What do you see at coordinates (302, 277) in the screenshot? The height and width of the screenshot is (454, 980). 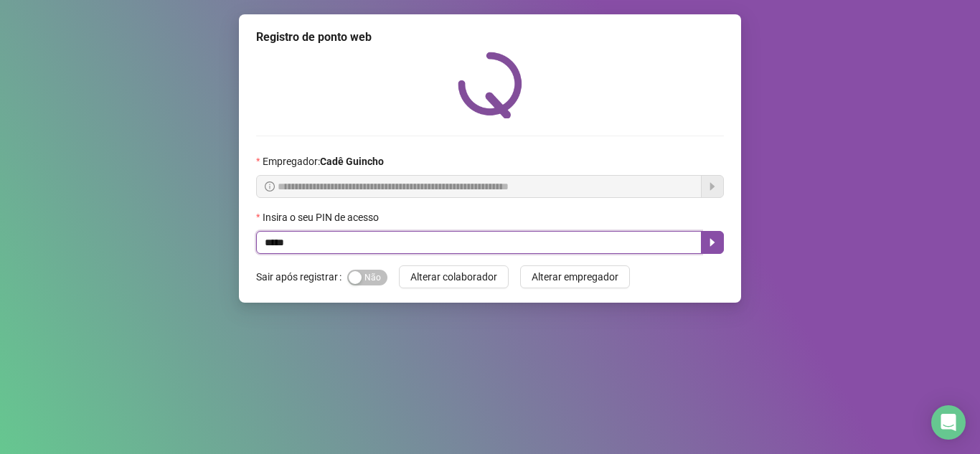 I see `label: Sair após registrar` at bounding box center [302, 277].